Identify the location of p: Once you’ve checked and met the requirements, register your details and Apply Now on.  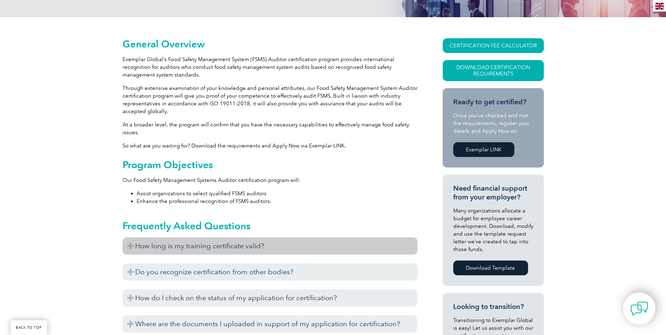
(493, 123).